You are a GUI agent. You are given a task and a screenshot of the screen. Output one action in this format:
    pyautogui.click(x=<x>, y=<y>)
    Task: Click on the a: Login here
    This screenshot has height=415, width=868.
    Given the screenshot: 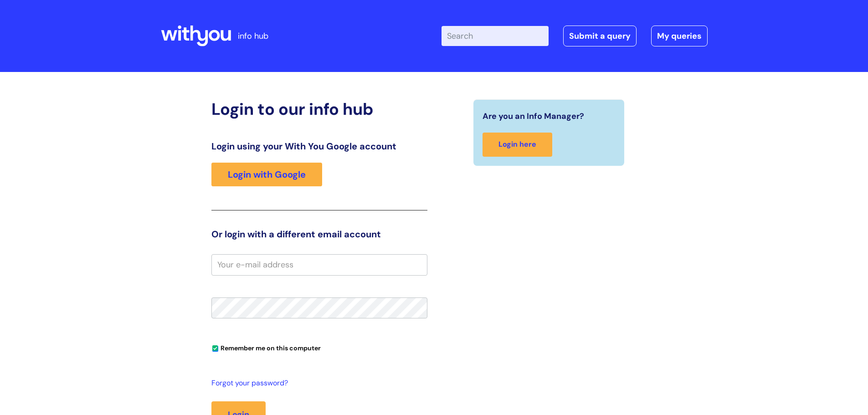 What is the action you would take?
    pyautogui.click(x=517, y=144)
    